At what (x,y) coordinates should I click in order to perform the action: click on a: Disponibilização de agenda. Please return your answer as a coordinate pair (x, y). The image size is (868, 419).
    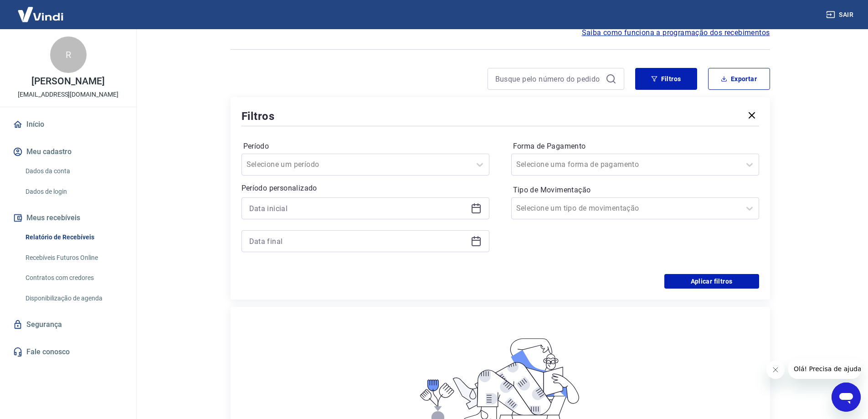
    Looking at the image, I should click on (73, 298).